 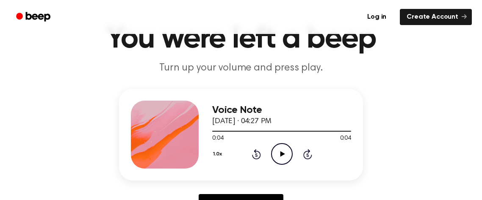 I want to click on h1: You were left a beep, so click(x=241, y=39).